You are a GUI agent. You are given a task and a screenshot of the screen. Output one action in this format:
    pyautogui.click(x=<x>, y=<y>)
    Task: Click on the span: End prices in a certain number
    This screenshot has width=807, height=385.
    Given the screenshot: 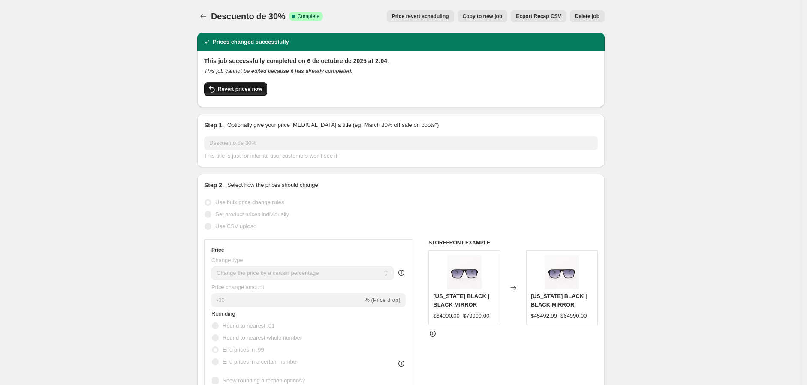 What is the action you would take?
    pyautogui.click(x=260, y=362)
    